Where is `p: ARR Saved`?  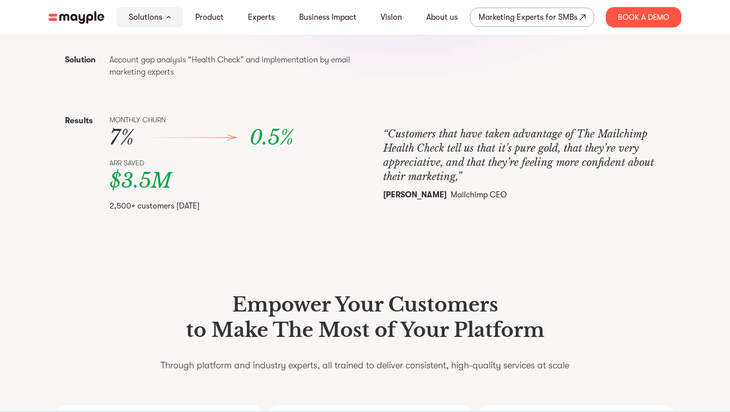 p: ARR Saved is located at coordinates (225, 163).